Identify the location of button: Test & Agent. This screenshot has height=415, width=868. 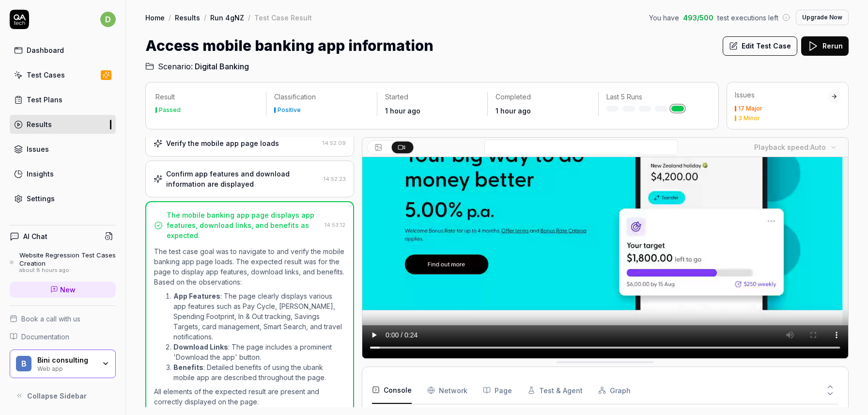
(555, 390).